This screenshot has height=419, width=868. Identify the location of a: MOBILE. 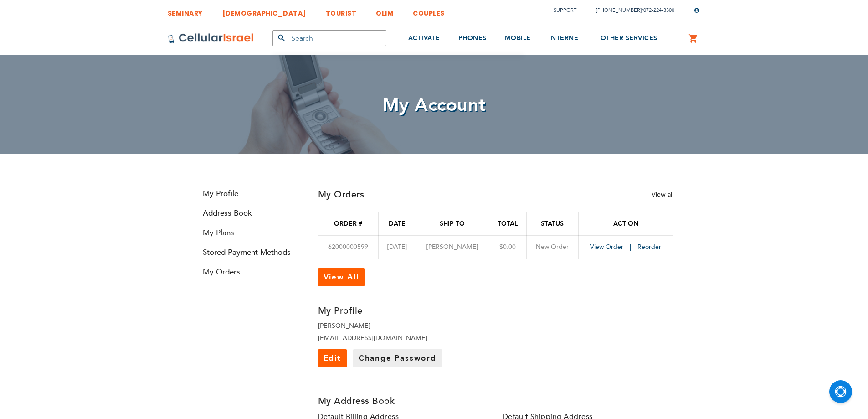
(518, 38).